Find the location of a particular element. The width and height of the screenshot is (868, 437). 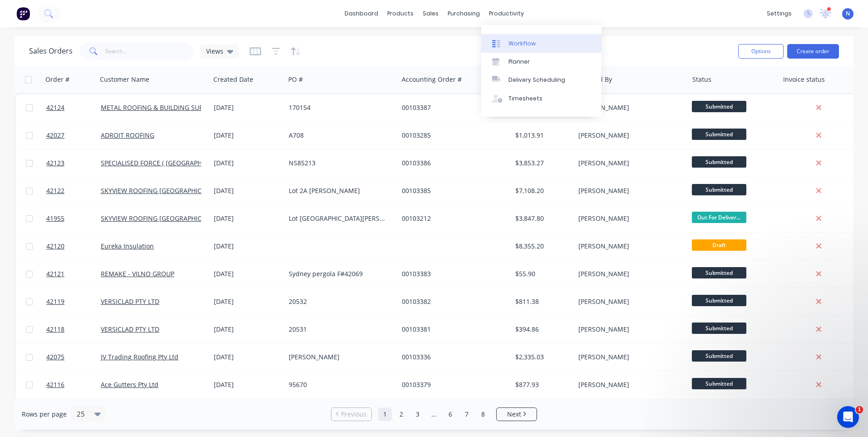

h2: Factory Feature Walkthroughs is located at coordinates (91, 265).